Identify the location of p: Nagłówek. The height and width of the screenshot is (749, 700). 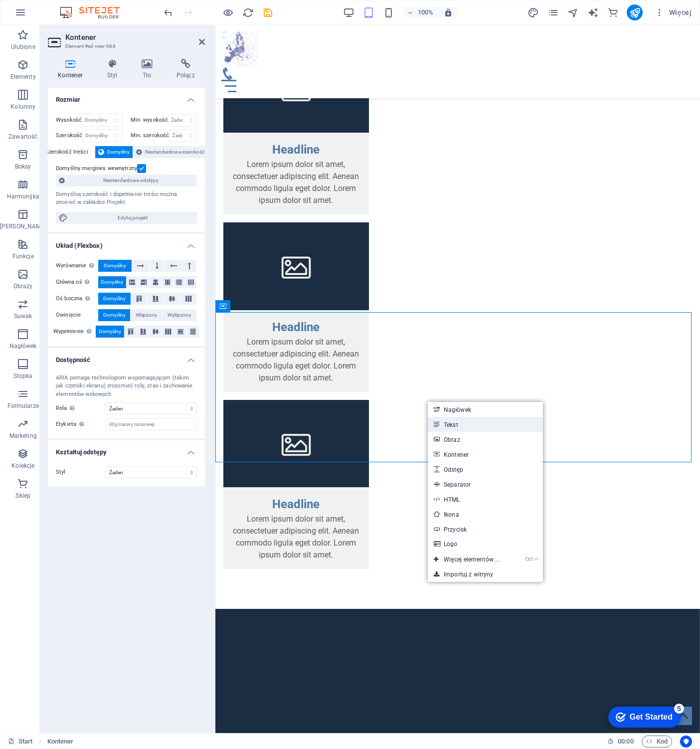
(23, 346).